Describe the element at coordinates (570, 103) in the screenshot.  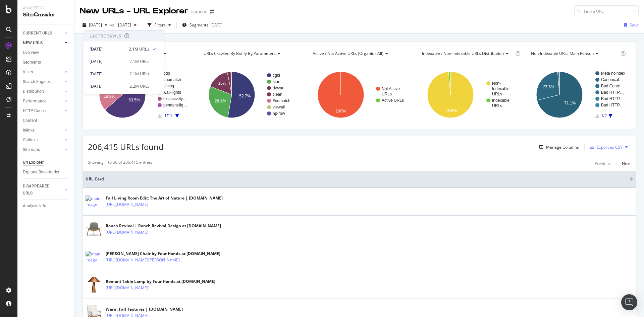
I see `text: 71.1%` at that location.